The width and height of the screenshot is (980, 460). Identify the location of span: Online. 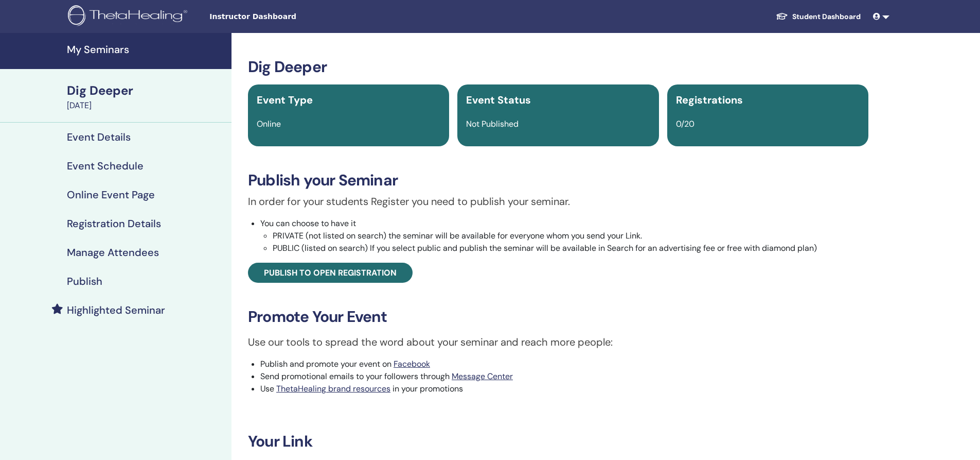
(269, 124).